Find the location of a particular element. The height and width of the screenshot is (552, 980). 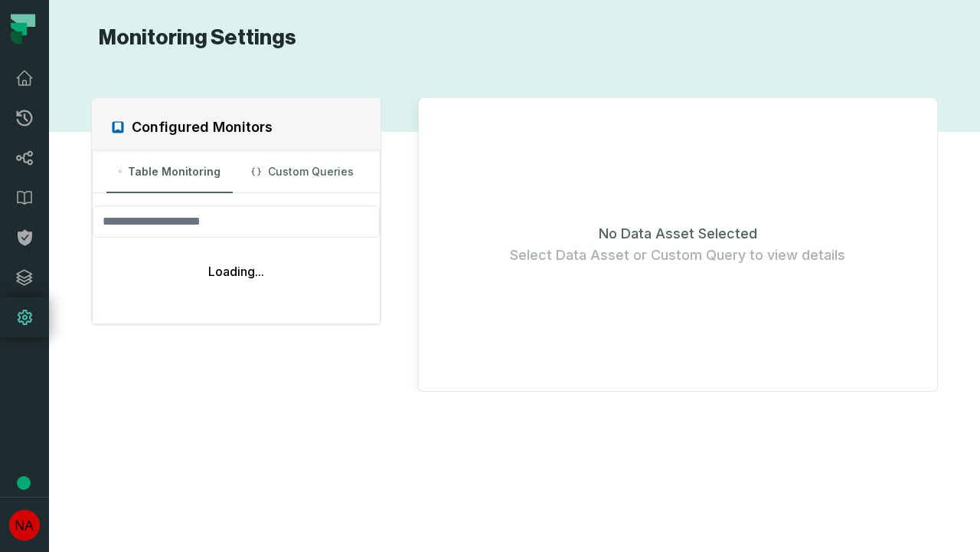

span: Select Data Asset or Custom Query to view details is located at coordinates (678, 255).